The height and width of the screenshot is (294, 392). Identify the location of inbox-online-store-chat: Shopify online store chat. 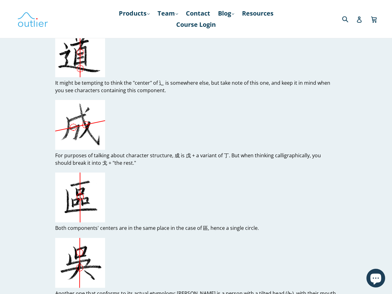
(376, 279).